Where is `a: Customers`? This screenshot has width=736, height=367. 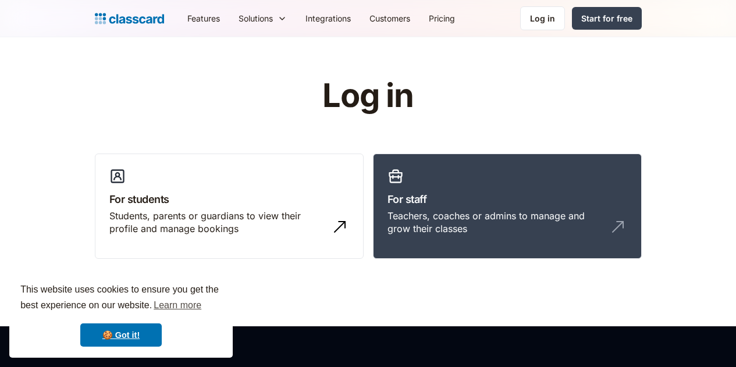
a: Customers is located at coordinates (390, 18).